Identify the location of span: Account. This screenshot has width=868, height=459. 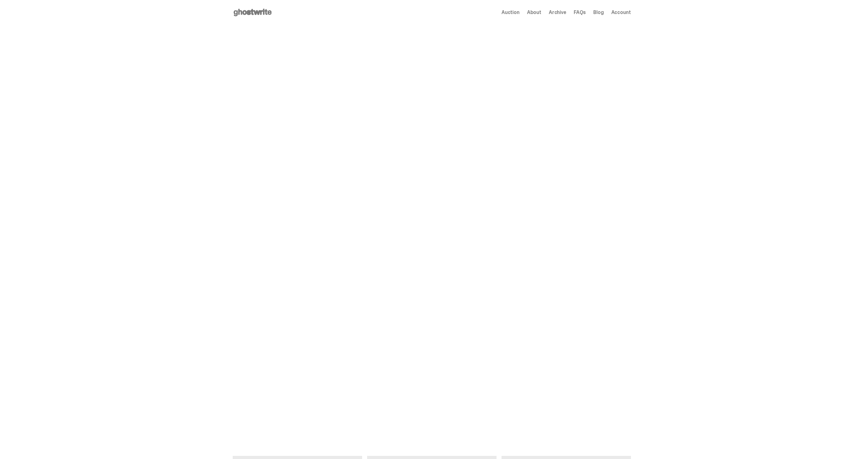
(621, 12).